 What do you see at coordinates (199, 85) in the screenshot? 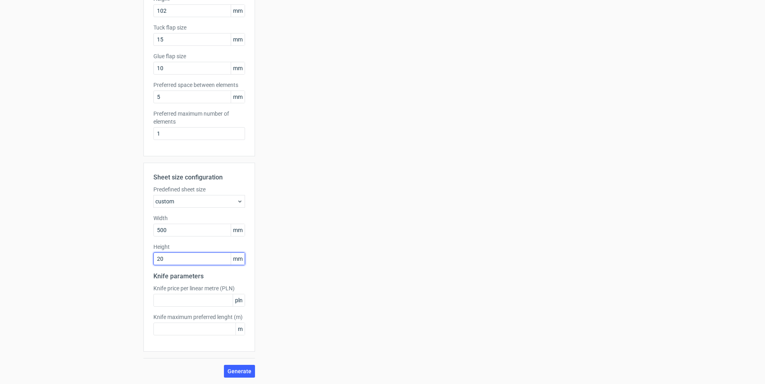
I see `label: Preferred space between elements` at bounding box center [199, 85].